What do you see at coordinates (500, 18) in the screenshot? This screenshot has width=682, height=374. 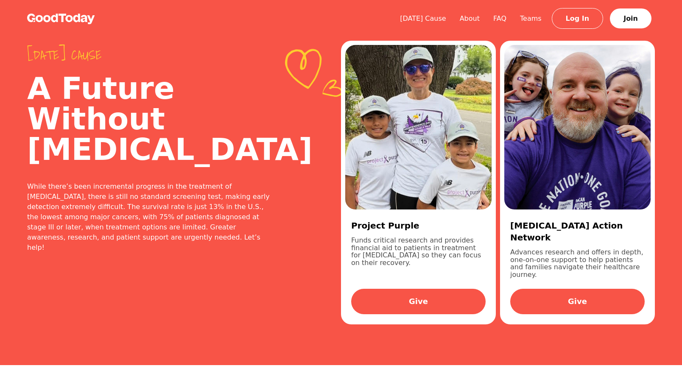 I see `a: FAQ` at bounding box center [500, 18].